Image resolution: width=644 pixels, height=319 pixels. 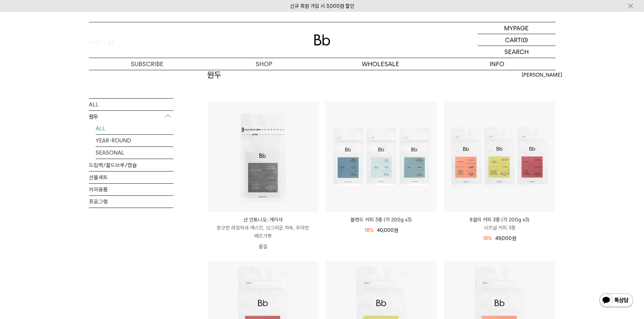 What do you see at coordinates (147, 64) in the screenshot?
I see `a: SUBSCRIBE` at bounding box center [147, 64].